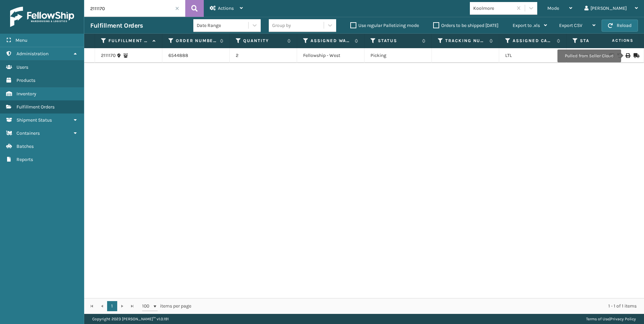 The image size is (644, 324). I want to click on td: 6544888, so click(196, 55).